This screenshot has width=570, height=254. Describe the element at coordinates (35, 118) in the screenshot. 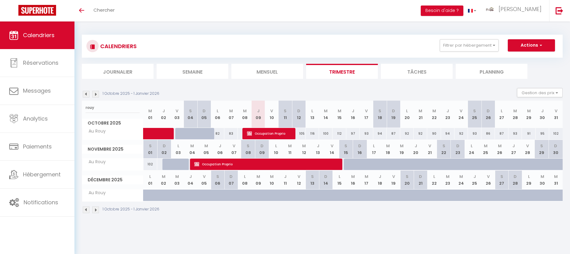

I see `span: Analytics` at that location.